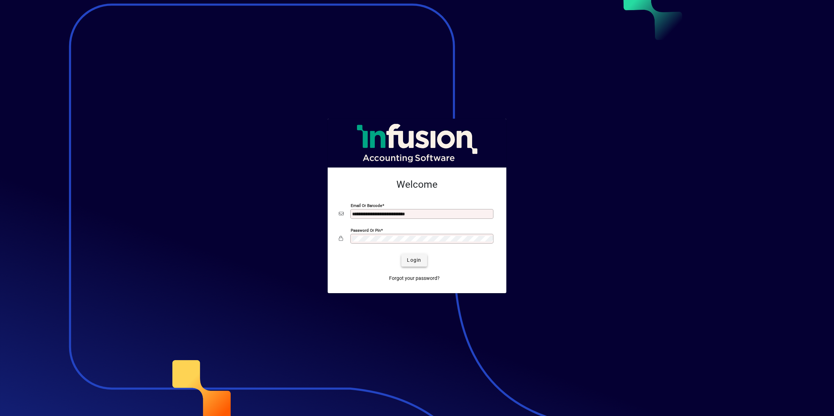 This screenshot has height=416, width=834. I want to click on span: Login, so click(414, 260).